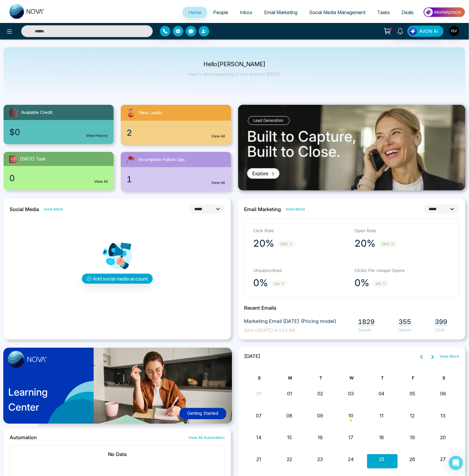  Describe the element at coordinates (381, 394) in the screenshot. I see `button: 04` at that location.